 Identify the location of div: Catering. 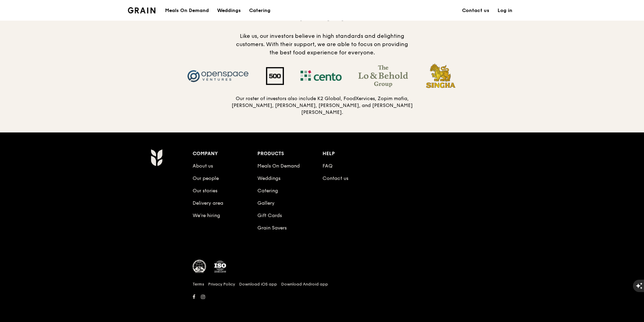
(259, 10).